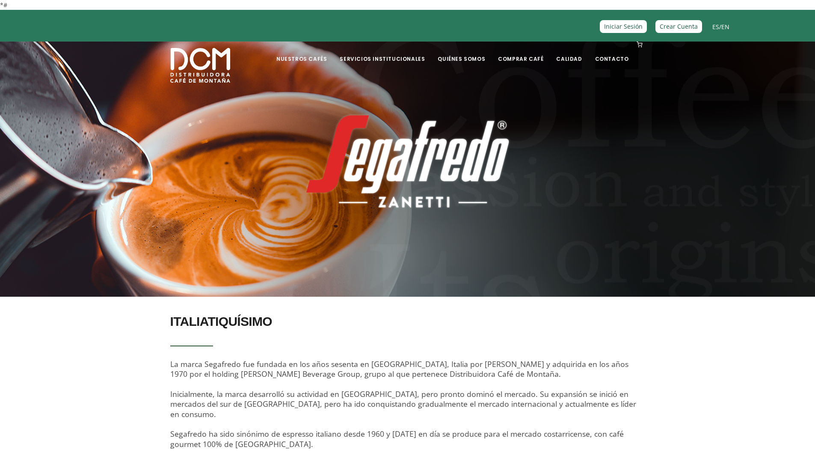 The height and width of the screenshot is (456, 815). I want to click on a: Contacto, so click(612, 52).